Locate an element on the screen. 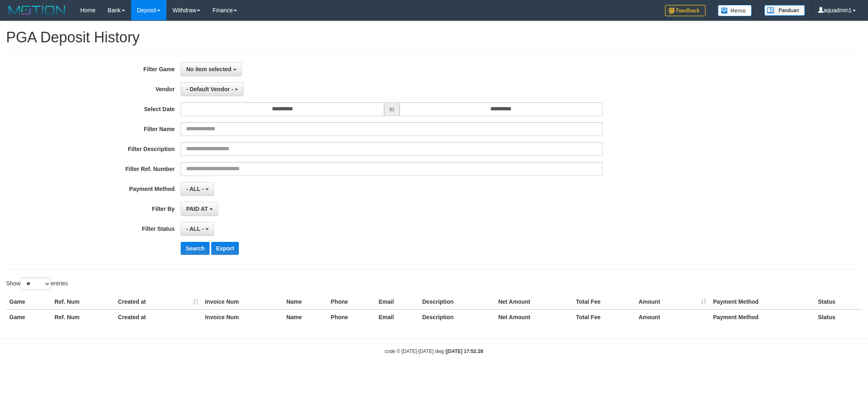  button: - Default Vendor - is located at coordinates (212, 89).